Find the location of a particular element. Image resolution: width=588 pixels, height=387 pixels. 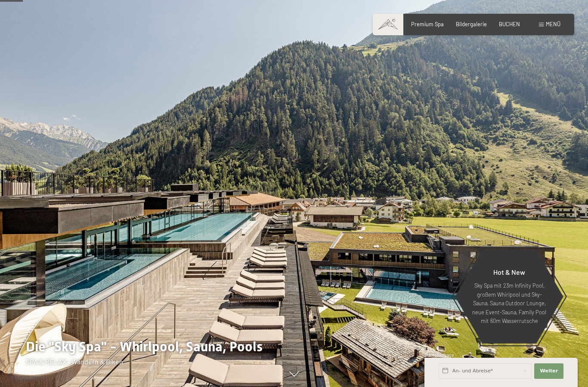

span: Weiter is located at coordinates (549, 371).